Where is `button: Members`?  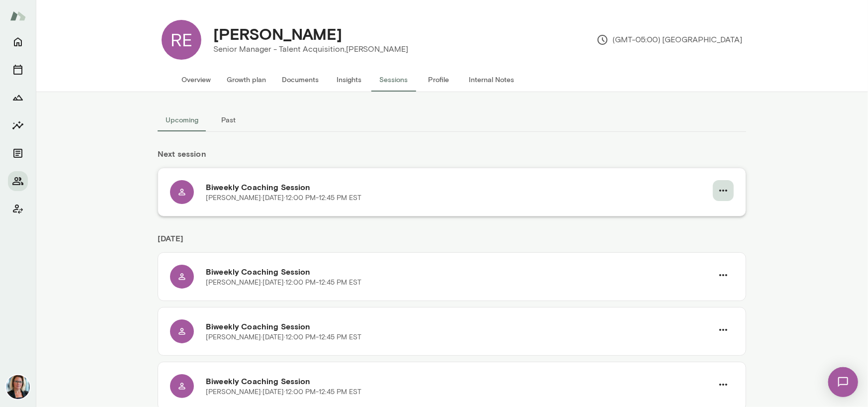
button: Members is located at coordinates (18, 181).